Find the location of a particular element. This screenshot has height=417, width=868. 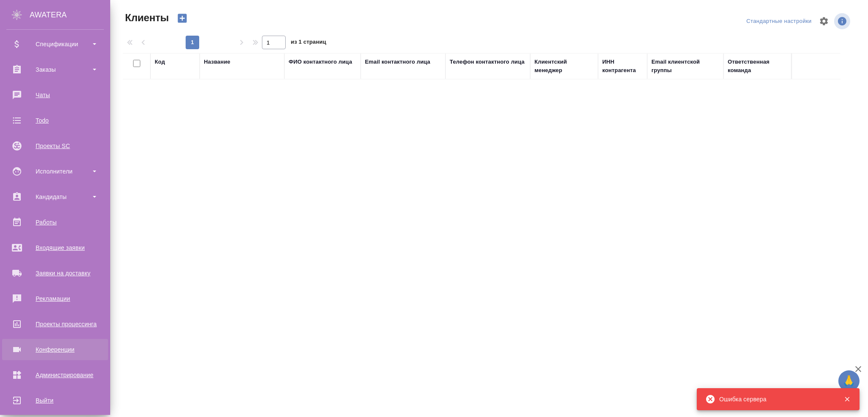

a: Выйти is located at coordinates (55, 400).